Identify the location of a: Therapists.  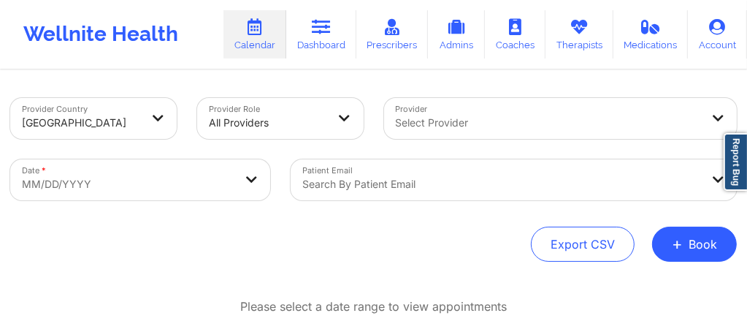
(579, 34).